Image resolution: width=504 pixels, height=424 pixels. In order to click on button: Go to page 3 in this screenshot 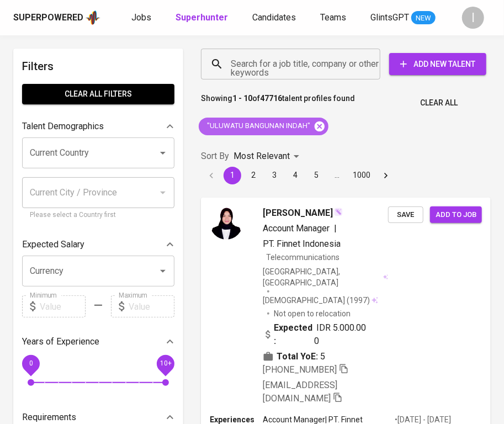, I will do `click(274, 176)`.